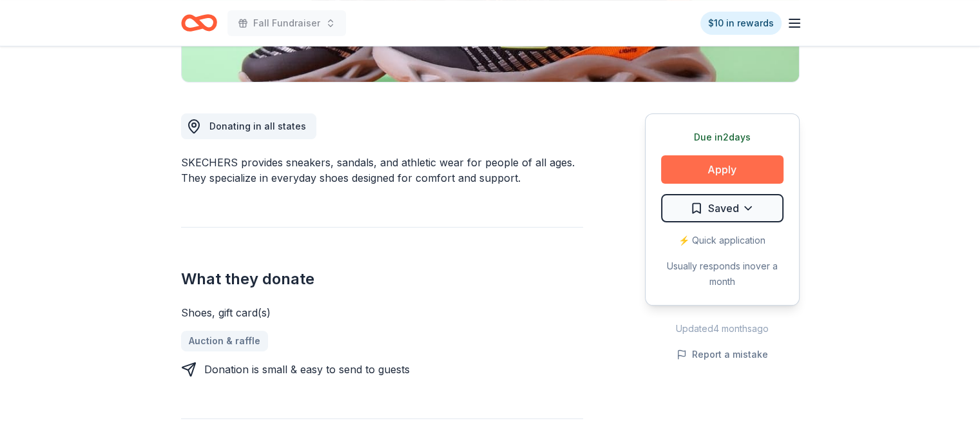 The image size is (980, 448). I want to click on div: ⚡️ Quick application, so click(722, 240).